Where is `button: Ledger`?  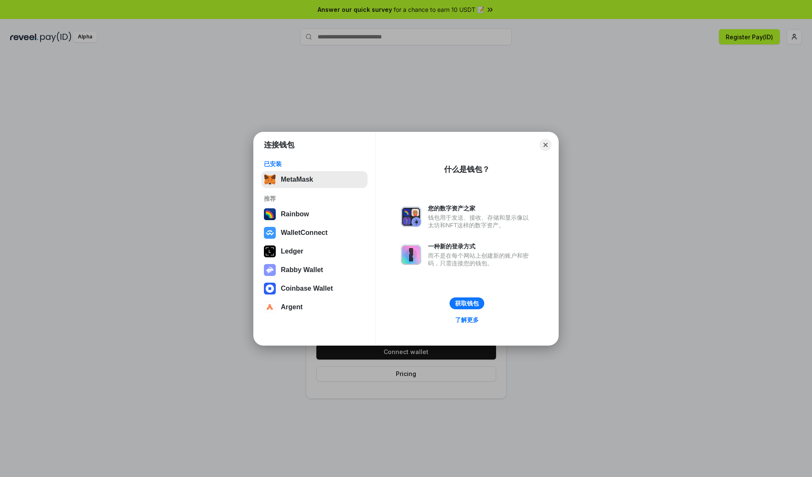
button: Ledger is located at coordinates (314, 252).